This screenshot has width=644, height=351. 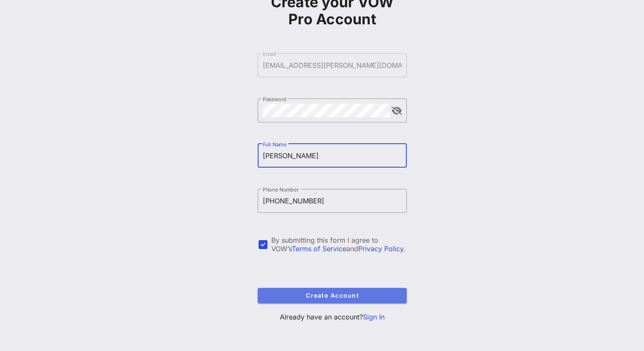 I want to click on p: Already have an account?, so click(x=332, y=316).